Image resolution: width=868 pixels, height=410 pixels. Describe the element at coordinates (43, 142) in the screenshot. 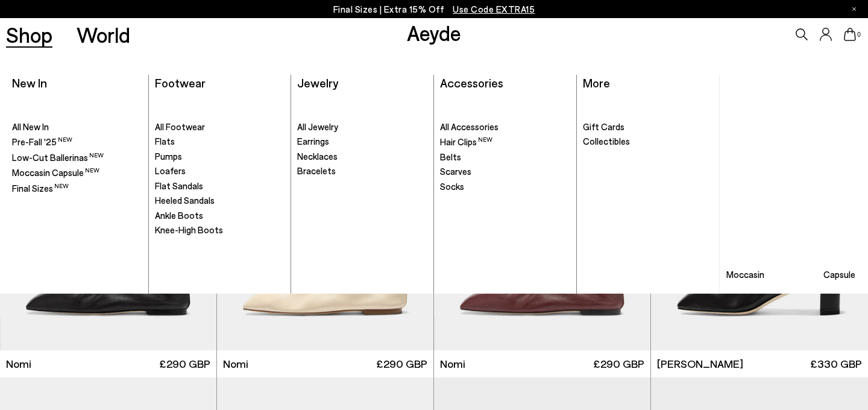

I see `span: Pre-Fall '25` at that location.